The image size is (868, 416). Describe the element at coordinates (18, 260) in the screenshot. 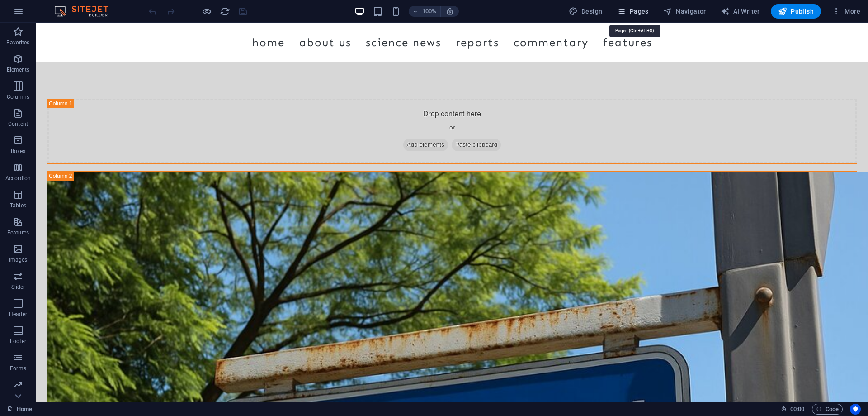

I see `p: Images` at that location.